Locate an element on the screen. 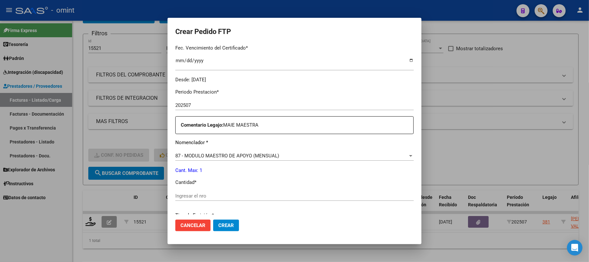 This screenshot has height=262, width=589. p: Periodo Prestacion is located at coordinates (295, 92).